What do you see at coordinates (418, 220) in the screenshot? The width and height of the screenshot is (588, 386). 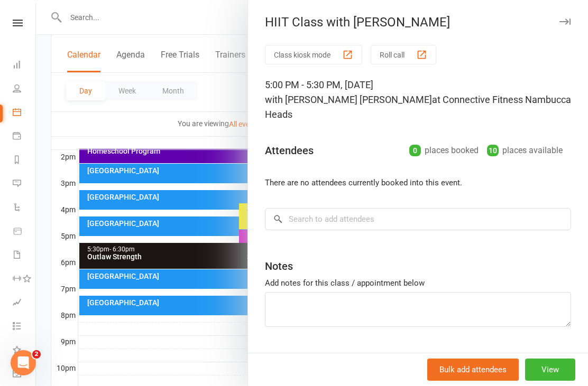 I see `input: Search to add attendees` at bounding box center [418, 220].